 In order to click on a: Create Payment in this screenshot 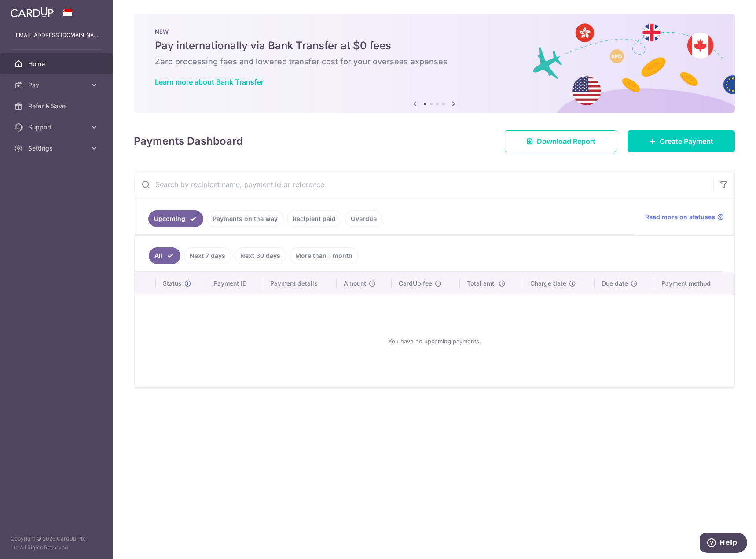, I will do `click(681, 141)`.